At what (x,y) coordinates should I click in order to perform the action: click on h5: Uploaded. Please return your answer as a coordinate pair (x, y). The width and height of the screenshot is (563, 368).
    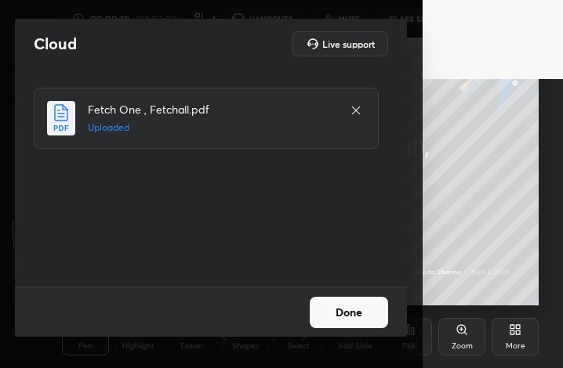
    Looking at the image, I should click on (211, 128).